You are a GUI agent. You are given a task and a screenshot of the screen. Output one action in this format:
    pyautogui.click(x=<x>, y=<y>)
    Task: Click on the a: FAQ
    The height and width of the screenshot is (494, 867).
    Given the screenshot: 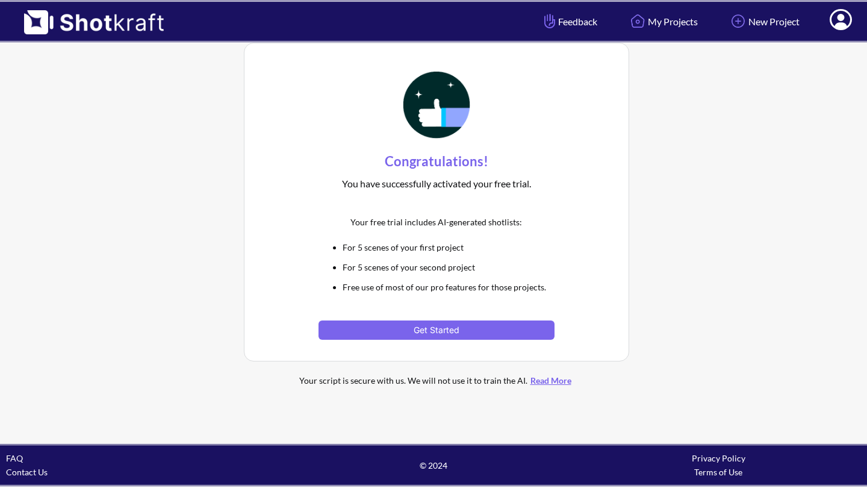 What is the action you would take?
    pyautogui.click(x=14, y=458)
    